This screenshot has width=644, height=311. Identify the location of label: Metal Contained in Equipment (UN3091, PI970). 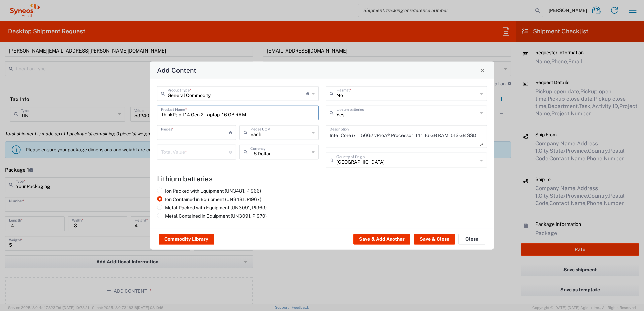
(212, 216).